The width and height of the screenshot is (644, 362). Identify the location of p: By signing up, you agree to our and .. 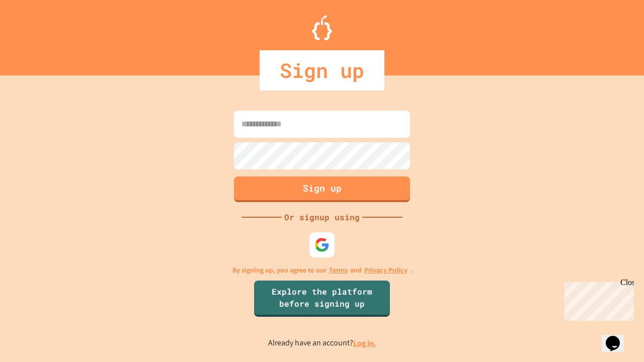
(322, 270).